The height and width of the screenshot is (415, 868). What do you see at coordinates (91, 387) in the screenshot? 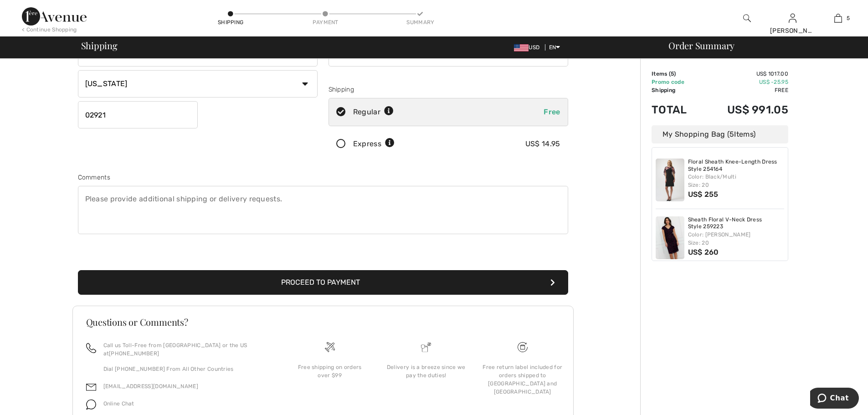
I see `img: email` at bounding box center [91, 387].